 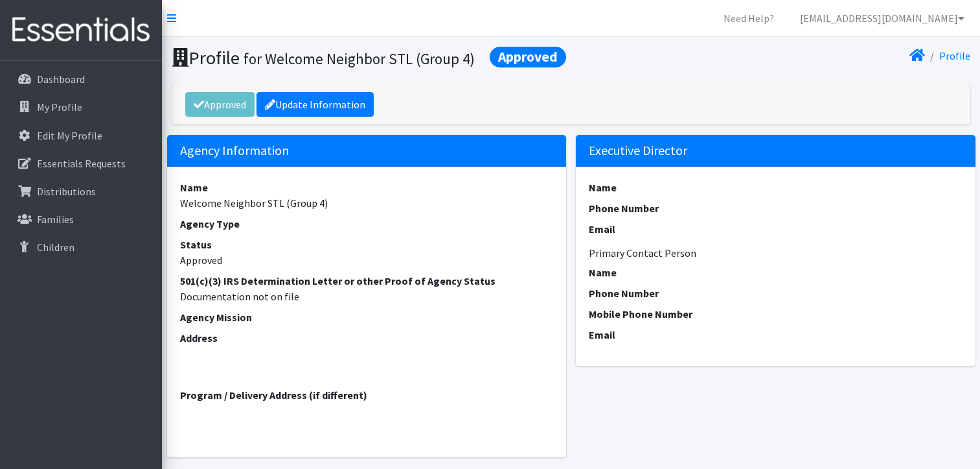 I want to click on p: Essentials Requests, so click(x=81, y=163).